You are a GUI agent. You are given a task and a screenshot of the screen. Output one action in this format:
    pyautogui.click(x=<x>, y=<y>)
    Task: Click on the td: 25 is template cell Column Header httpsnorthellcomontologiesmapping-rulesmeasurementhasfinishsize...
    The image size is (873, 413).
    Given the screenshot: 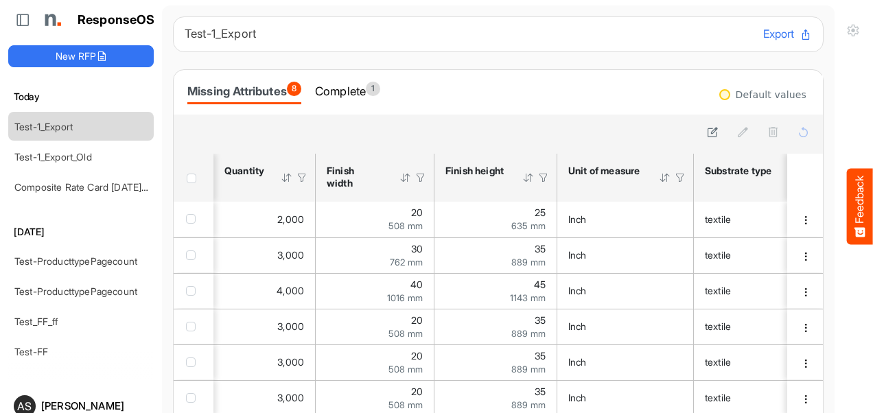 What is the action you would take?
    pyautogui.click(x=495, y=220)
    